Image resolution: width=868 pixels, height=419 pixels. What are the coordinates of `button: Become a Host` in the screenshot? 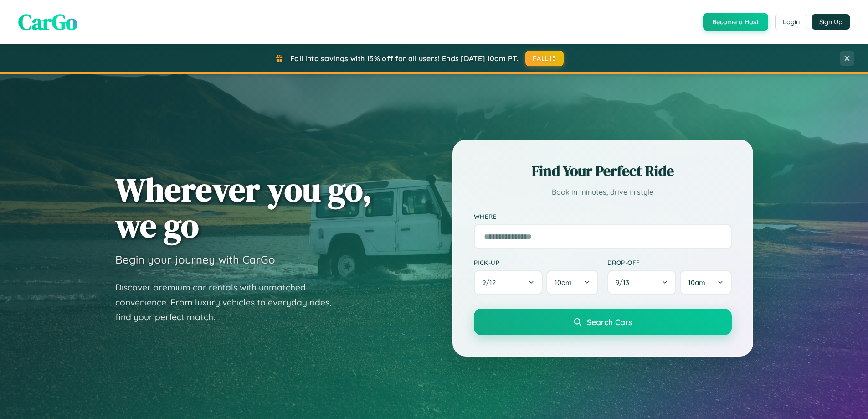 It's located at (736, 22).